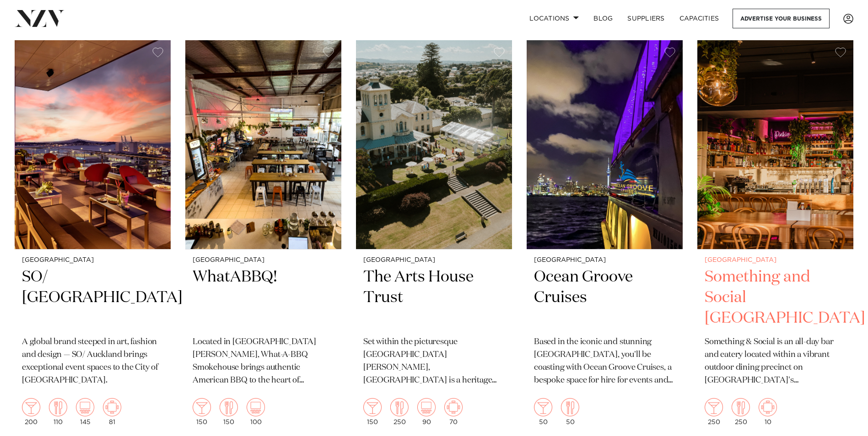  Describe the element at coordinates (112, 412) in the screenshot. I see `div: 81` at that location.